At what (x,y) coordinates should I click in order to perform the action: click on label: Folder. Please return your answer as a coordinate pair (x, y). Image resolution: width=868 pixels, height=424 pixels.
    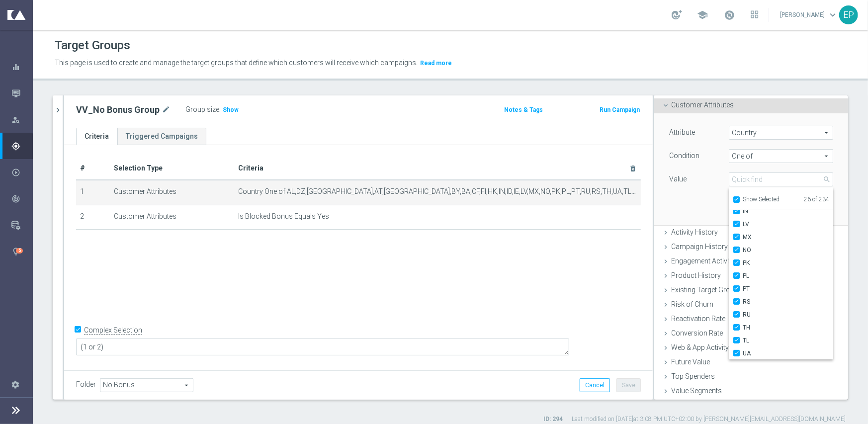
    Looking at the image, I should click on (86, 384).